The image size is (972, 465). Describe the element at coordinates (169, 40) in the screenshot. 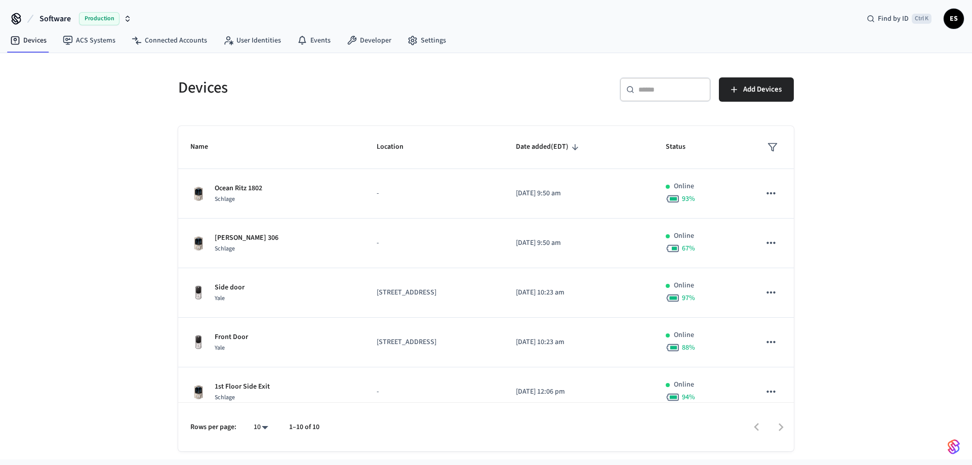

I see `a: Connected Accounts` at that location.